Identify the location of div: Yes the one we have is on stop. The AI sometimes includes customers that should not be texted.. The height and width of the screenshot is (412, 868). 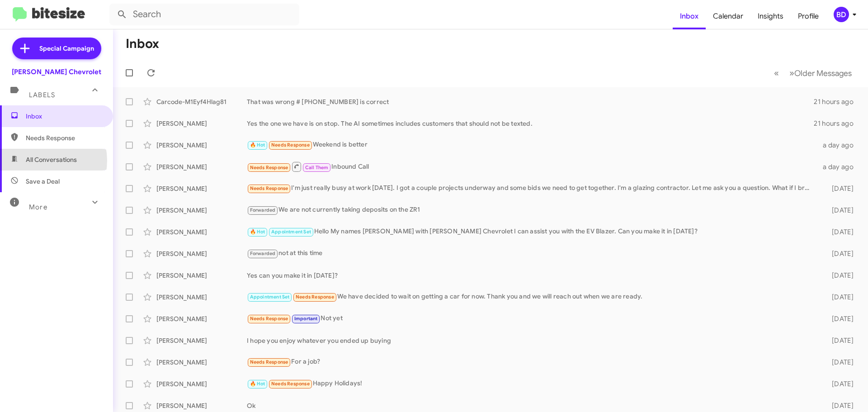
(530, 124).